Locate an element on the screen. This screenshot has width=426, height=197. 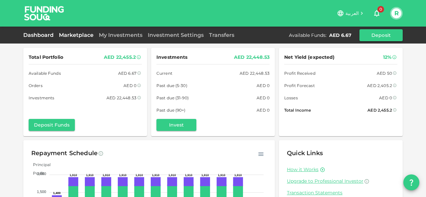
div: AED 2,455.2 is located at coordinates (380, 110).